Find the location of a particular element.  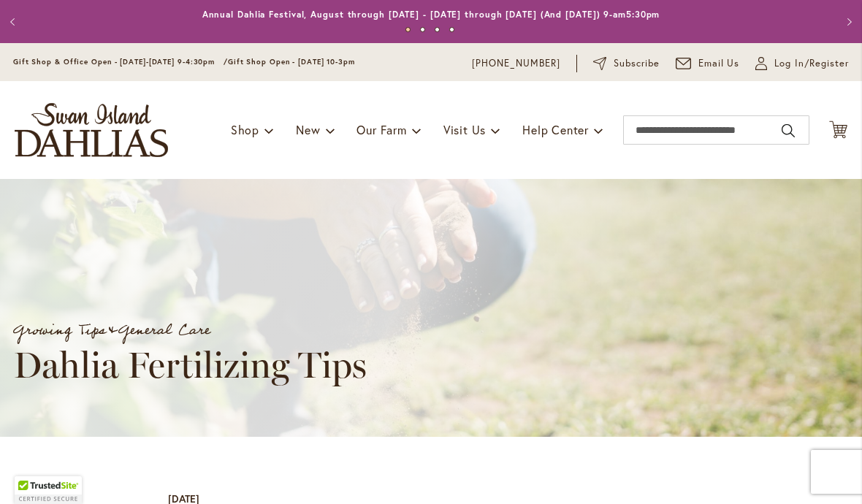

span: Email Us is located at coordinates (719, 63).